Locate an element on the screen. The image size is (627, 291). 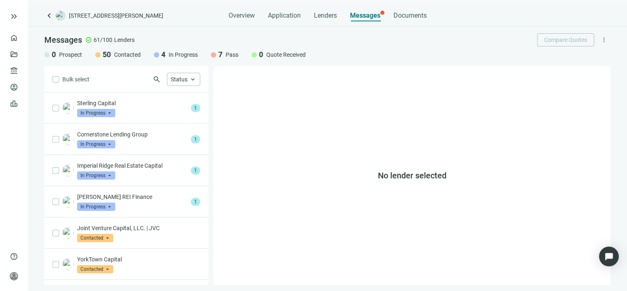
img: f3f17009-5499-4fdb-ae24-b4f85919d8eb is located at coordinates (68, 139).